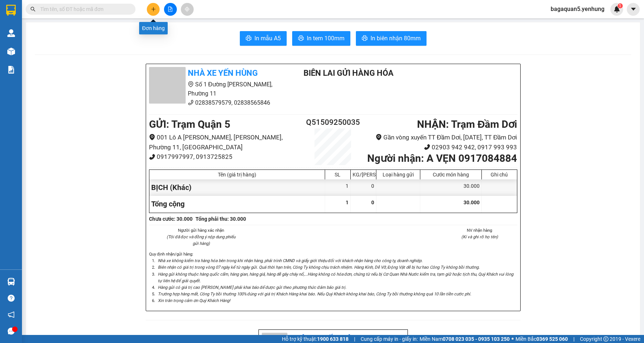 This screenshot has width=644, height=343. What do you see at coordinates (633, 9) in the screenshot?
I see `span: caret-down` at bounding box center [633, 9].